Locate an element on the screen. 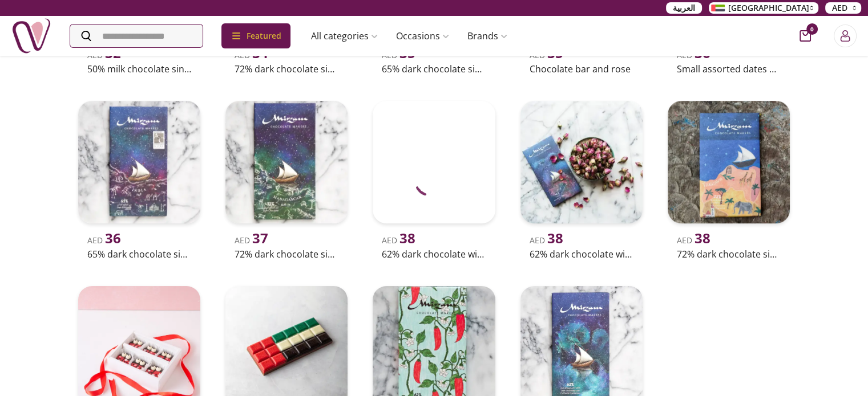 This screenshot has height=396, width=868. h2: Small assorted dates pack by njd is located at coordinates (729, 69).